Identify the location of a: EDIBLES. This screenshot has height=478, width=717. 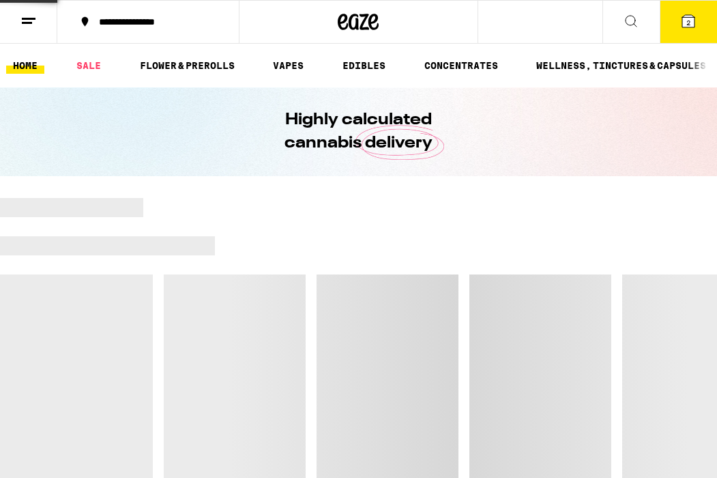
(364, 66).